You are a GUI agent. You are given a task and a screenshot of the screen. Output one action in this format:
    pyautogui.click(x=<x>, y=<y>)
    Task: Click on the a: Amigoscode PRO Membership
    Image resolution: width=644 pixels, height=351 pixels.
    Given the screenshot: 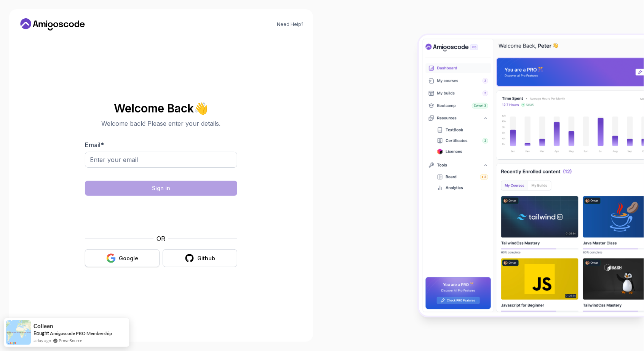 What is the action you would take?
    pyautogui.click(x=81, y=333)
    